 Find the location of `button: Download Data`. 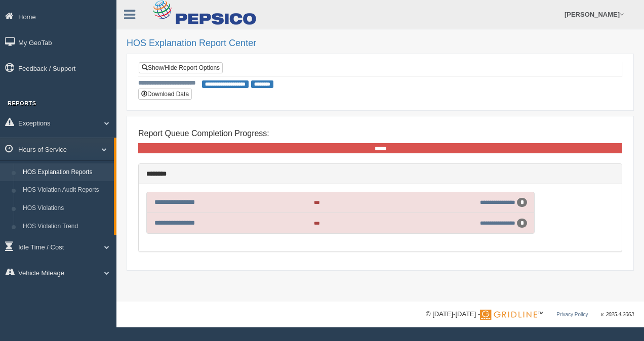

button: Download Data is located at coordinates (165, 94).